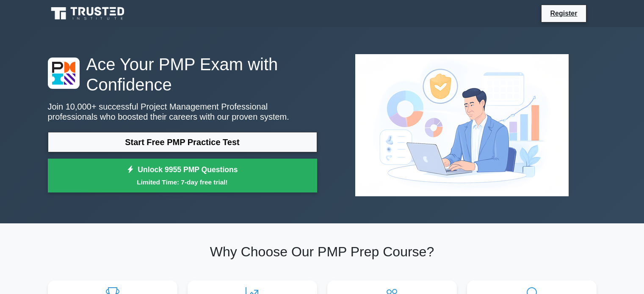  What do you see at coordinates (462, 125) in the screenshot?
I see `img: Project Management Professional Preview` at bounding box center [462, 125].